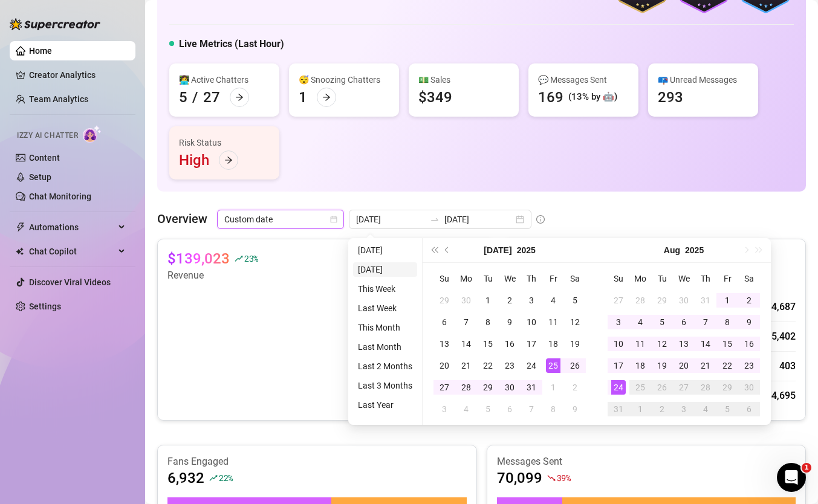 This screenshot has width=818, height=504. I want to click on th: Tu, so click(488, 278).